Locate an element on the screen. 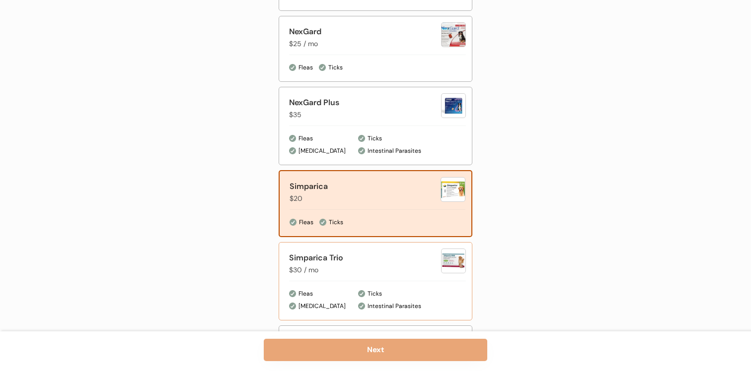 The image size is (751, 371). div: NexGard is located at coordinates (365, 32).